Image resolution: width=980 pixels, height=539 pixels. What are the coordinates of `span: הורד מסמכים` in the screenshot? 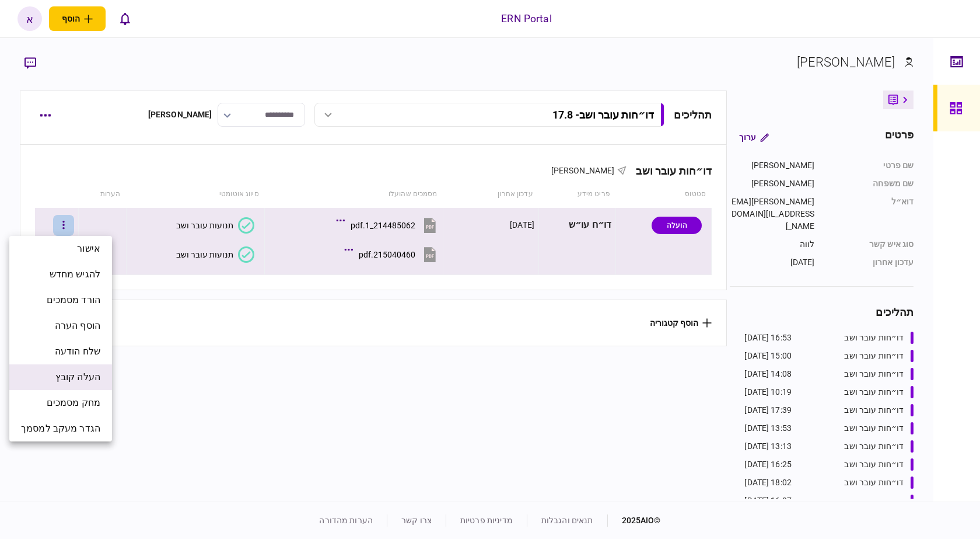 It's located at (74, 300).